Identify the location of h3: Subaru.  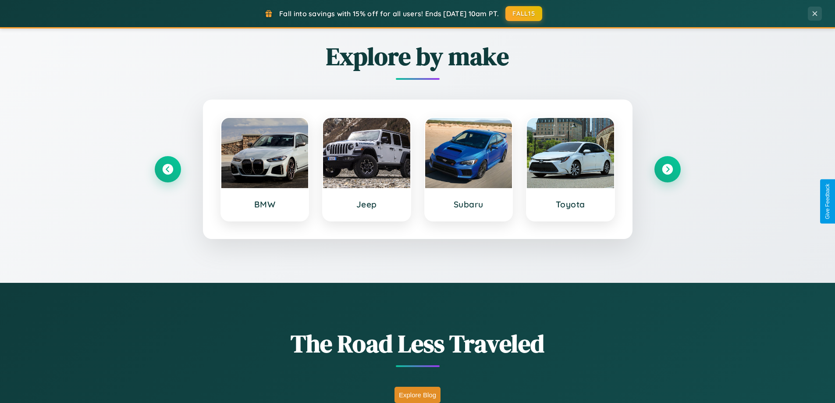
(468, 204).